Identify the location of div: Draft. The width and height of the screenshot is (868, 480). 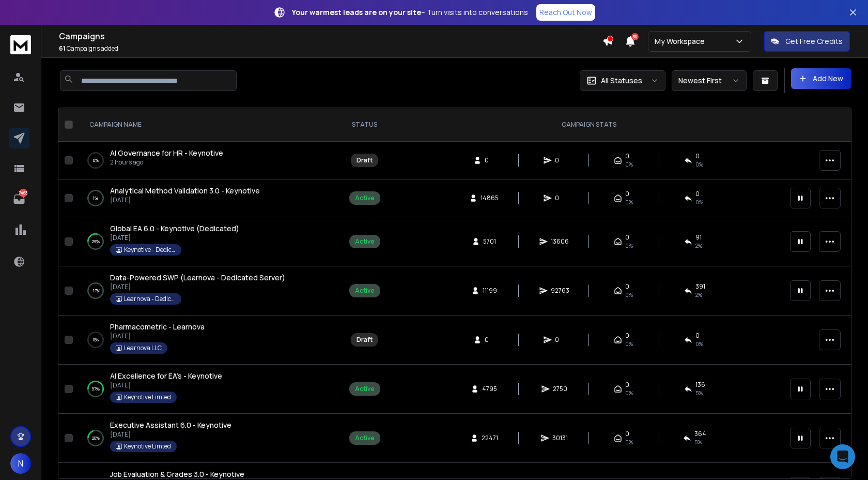
(364, 160).